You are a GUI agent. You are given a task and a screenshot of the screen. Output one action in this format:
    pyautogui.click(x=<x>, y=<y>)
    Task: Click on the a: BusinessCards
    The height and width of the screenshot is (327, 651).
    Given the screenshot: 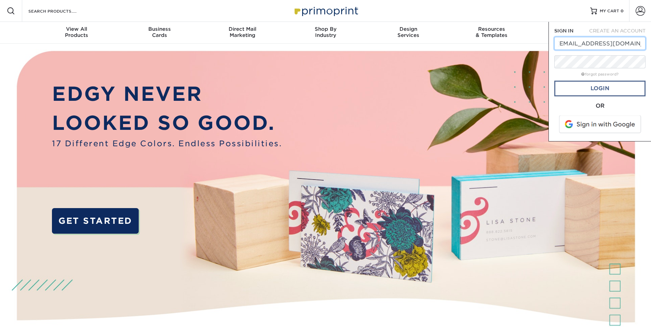 What is the action you would take?
    pyautogui.click(x=159, y=33)
    